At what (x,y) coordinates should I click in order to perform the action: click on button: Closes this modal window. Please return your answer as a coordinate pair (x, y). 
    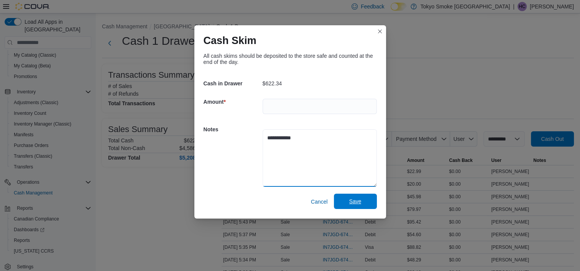
    Looking at the image, I should click on (380, 31).